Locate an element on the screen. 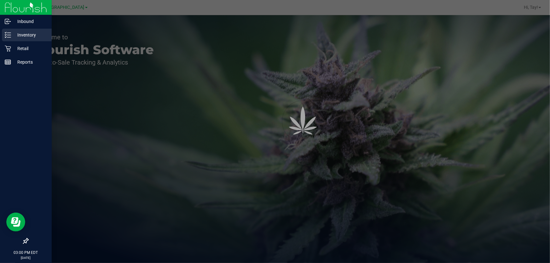 Image resolution: width=550 pixels, height=263 pixels. p: Inbound is located at coordinates (30, 21).